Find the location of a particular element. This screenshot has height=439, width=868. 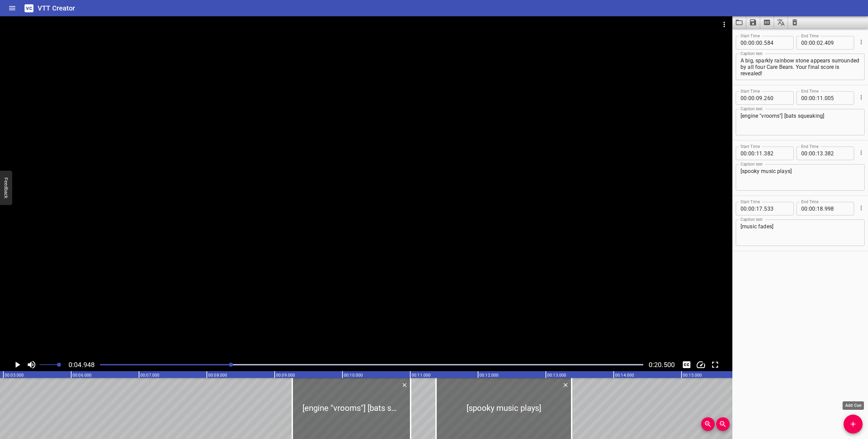

text: 00:10.000 is located at coordinates (353, 375).